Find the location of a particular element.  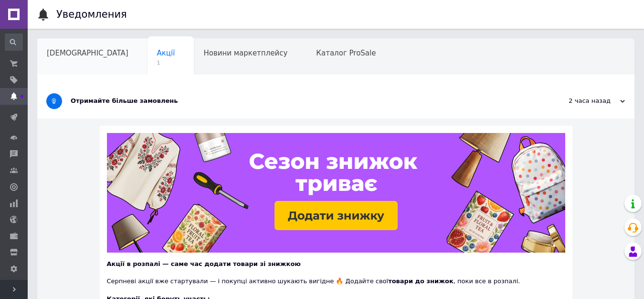

b: Акції в розпалі — саме час додати товари зі знижкою is located at coordinates (204, 263).